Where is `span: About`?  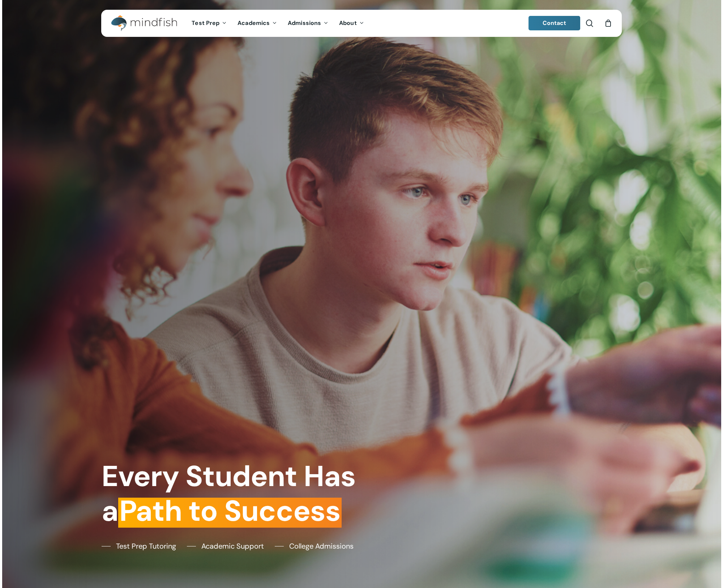
span: About is located at coordinates (347, 23).